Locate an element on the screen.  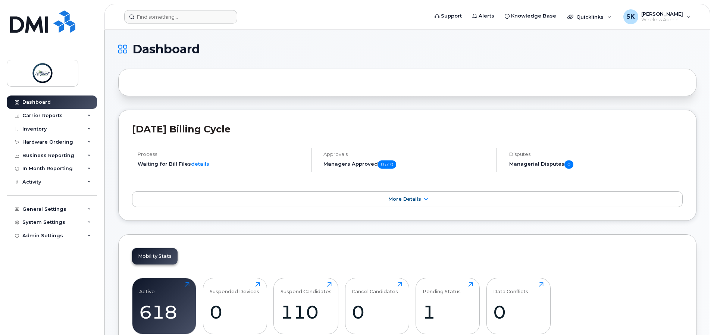
h5: Managers Approved is located at coordinates (407, 165).